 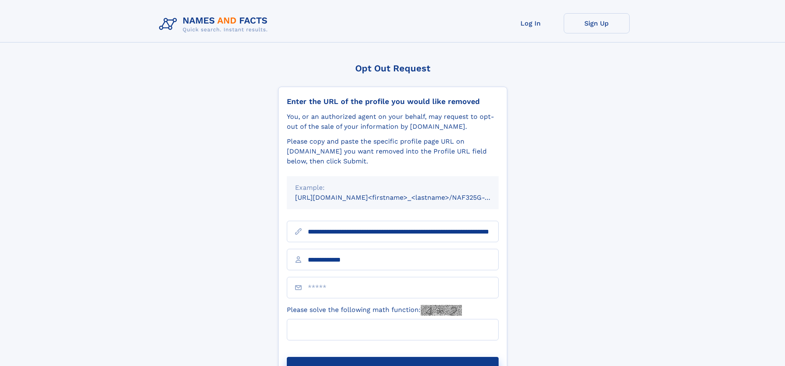 I want to click on div: You, or an authorized agent on your behalf, may request to opt-out of the sale of your informatio..., so click(x=393, y=122).